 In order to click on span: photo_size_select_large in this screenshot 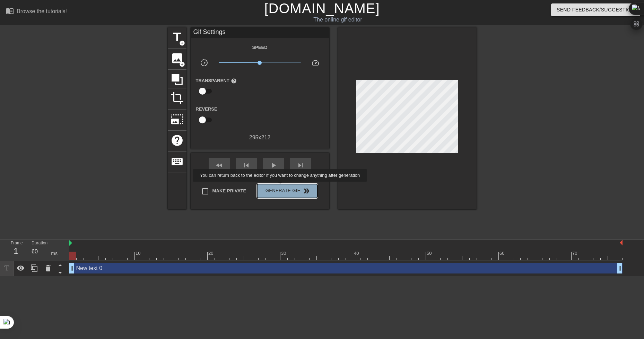, I will do `click(177, 119)`.